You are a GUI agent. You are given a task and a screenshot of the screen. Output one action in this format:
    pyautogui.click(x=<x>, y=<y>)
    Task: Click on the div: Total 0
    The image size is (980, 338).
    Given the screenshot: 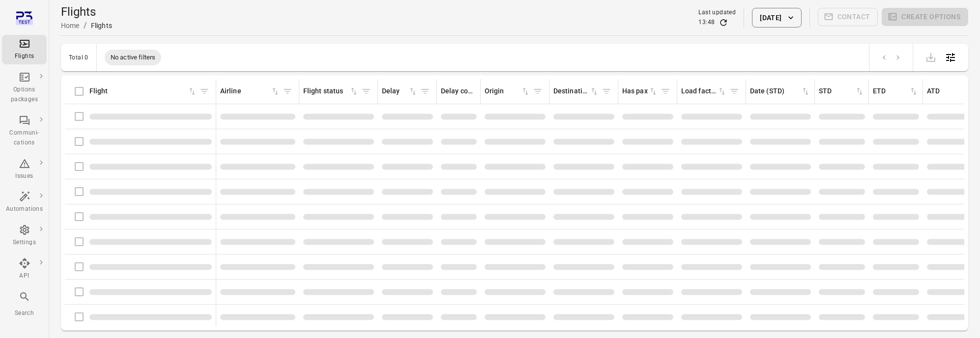 What is the action you would take?
    pyautogui.click(x=79, y=58)
    